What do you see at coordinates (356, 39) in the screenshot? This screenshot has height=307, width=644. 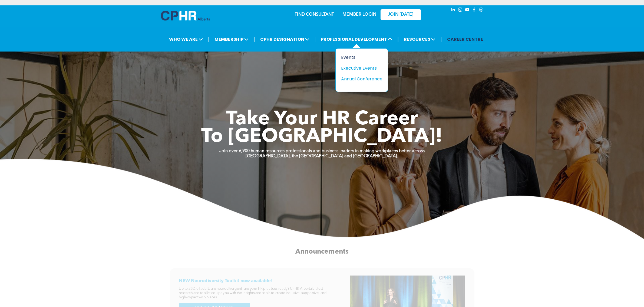 I see `span: PROFESSIONAL DEVELOPMENT` at bounding box center [356, 39].